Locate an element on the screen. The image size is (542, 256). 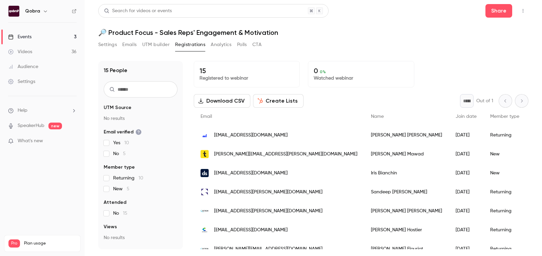
span: Join date is located at coordinates (466, 117).